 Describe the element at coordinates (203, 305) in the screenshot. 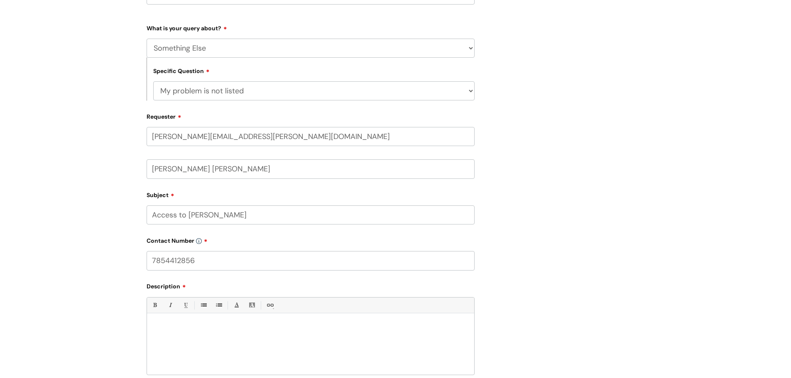

I see `a: • Unordered List (Ctrl-Shift-7)` at that location.